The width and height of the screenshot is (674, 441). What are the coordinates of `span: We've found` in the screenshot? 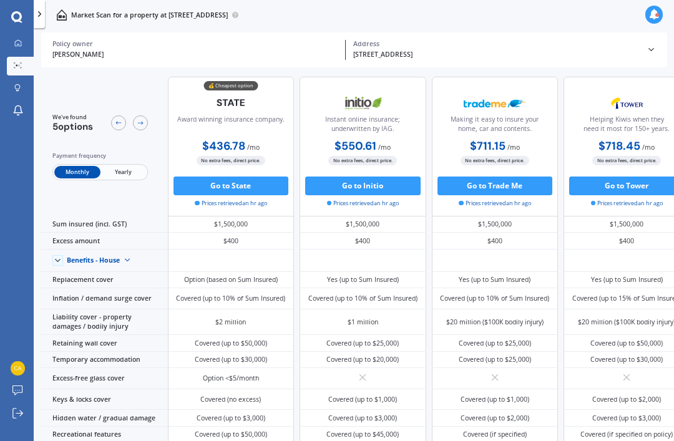 It's located at (72, 117).